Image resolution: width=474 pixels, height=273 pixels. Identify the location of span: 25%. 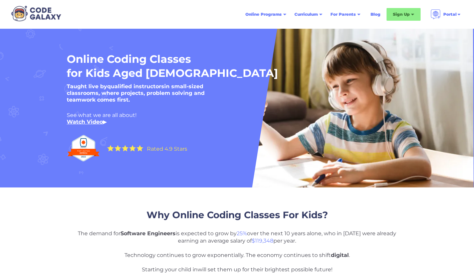
(242, 233).